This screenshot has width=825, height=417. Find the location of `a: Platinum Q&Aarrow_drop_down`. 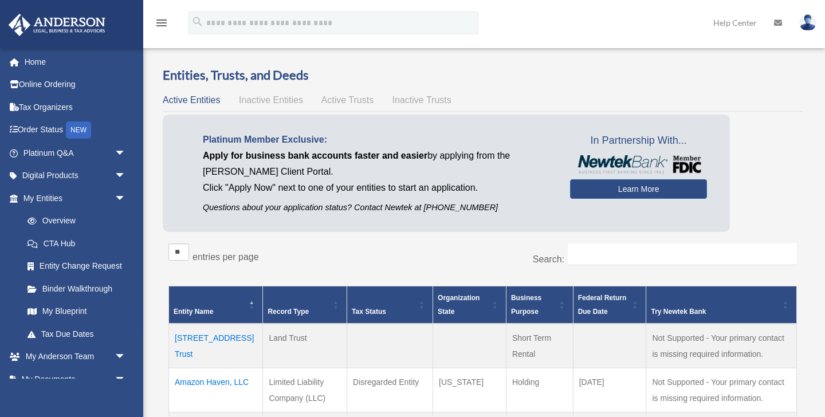

a: Platinum Q&Aarrow_drop_down is located at coordinates (76, 153).